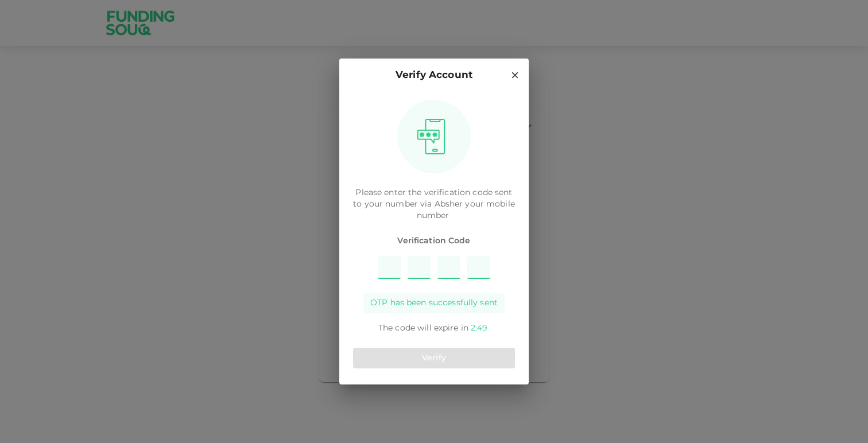 The width and height of the screenshot is (868, 443). I want to click on span: 2 : 49, so click(479, 328).